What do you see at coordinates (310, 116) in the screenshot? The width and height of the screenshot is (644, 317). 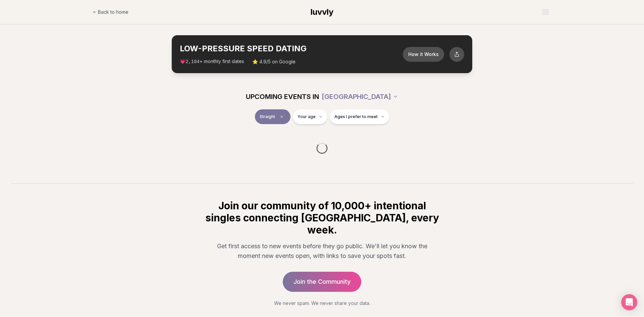 I see `button: Your age` at bounding box center [310, 116].